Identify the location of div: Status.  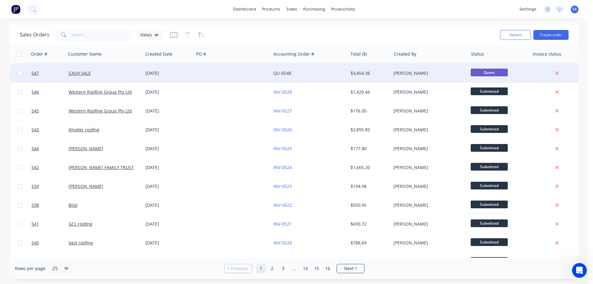
(478, 54).